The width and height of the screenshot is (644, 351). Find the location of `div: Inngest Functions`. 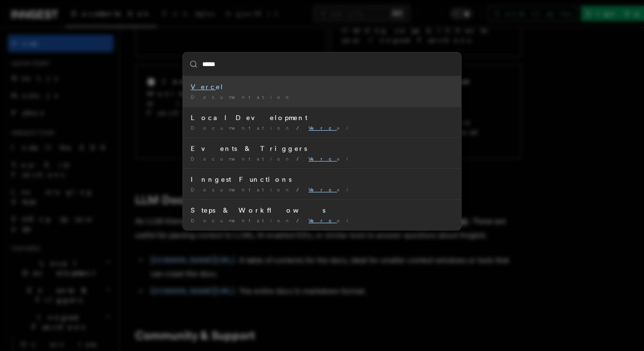

div: Inngest Functions is located at coordinates (322, 180).